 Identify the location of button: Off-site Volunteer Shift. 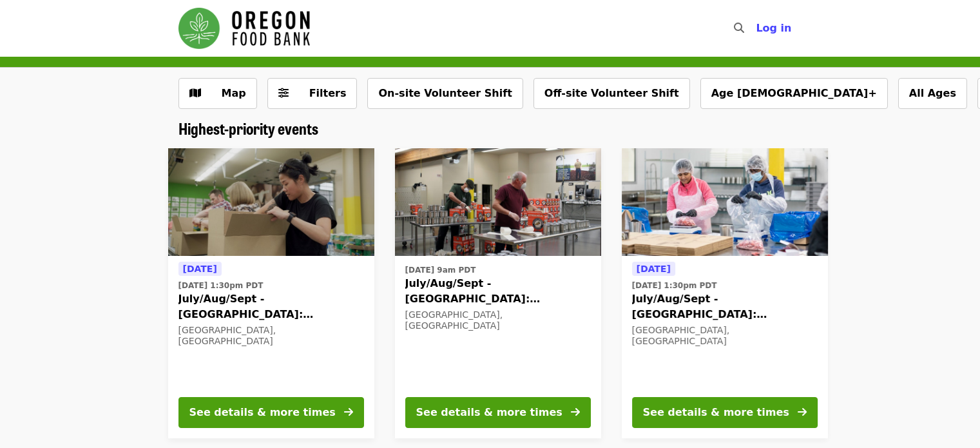
(611, 93).